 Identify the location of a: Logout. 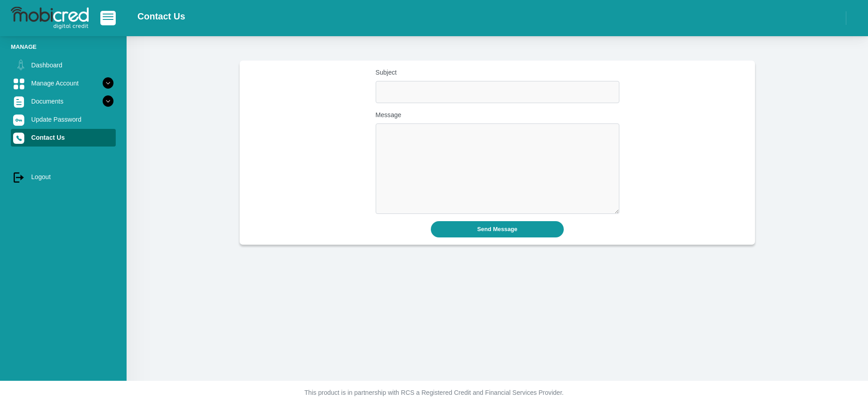
(63, 177).